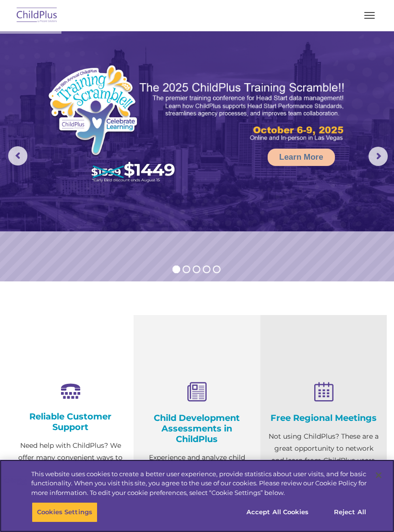  What do you see at coordinates (70, 481) in the screenshot?
I see `p: Need help with ChildPlus? We offer many convenient ways to contact our amazing Customer Support r...` at bounding box center [70, 481].